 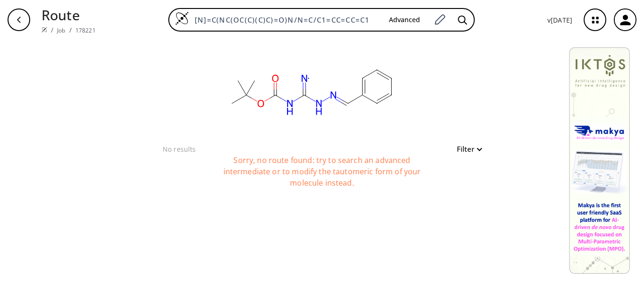 I want to click on a: 178221, so click(x=85, y=30).